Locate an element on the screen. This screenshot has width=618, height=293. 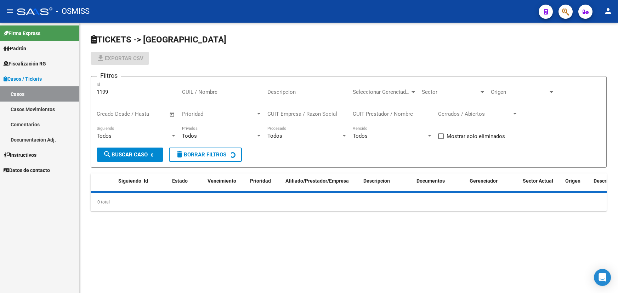
datatable-header-cell: Gerenciador is located at coordinates (493, 185).